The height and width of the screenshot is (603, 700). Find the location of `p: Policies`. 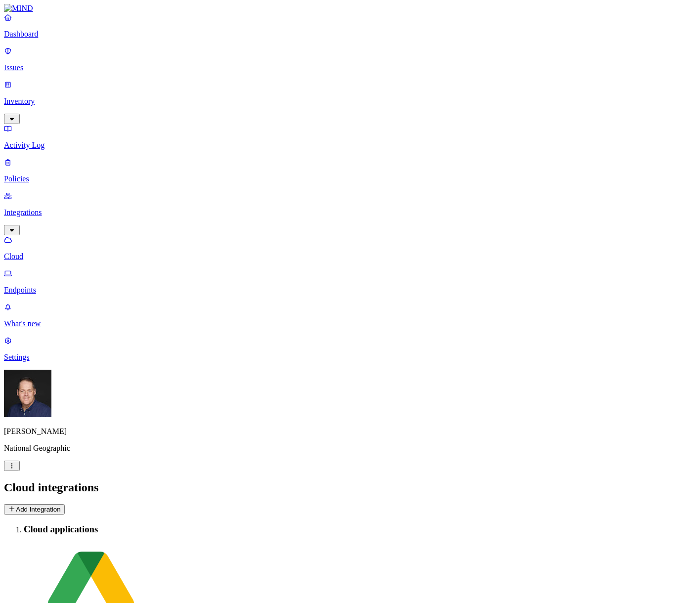

p: Policies is located at coordinates (350, 179).